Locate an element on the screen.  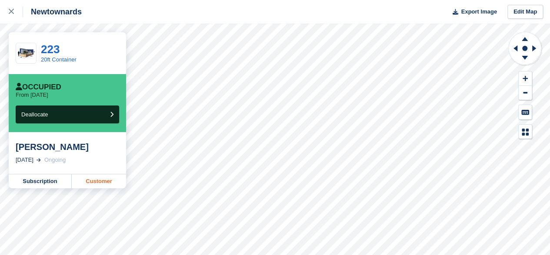
button: Export Image is located at coordinates (473, 12).